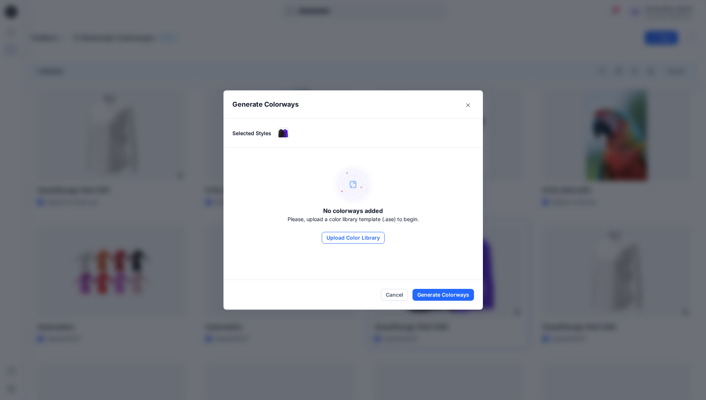  Describe the element at coordinates (443, 295) in the screenshot. I see `button: Generate Colorways` at that location.